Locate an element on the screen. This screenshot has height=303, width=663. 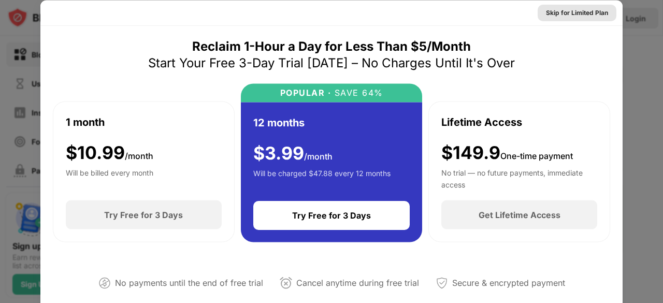
div: POPULAR · is located at coordinates (306, 92).